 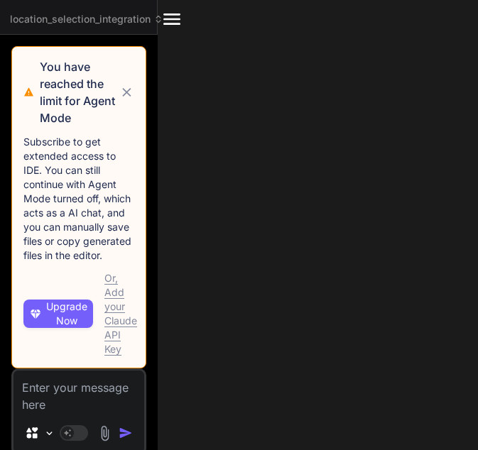 What do you see at coordinates (126, 433) in the screenshot?
I see `img: icon` at bounding box center [126, 433].